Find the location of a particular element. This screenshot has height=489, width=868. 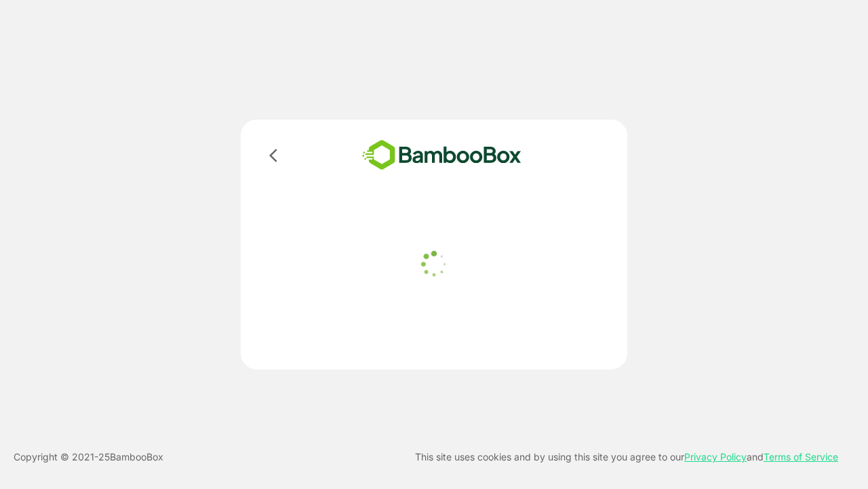

img: bamboobox is located at coordinates (441, 155).